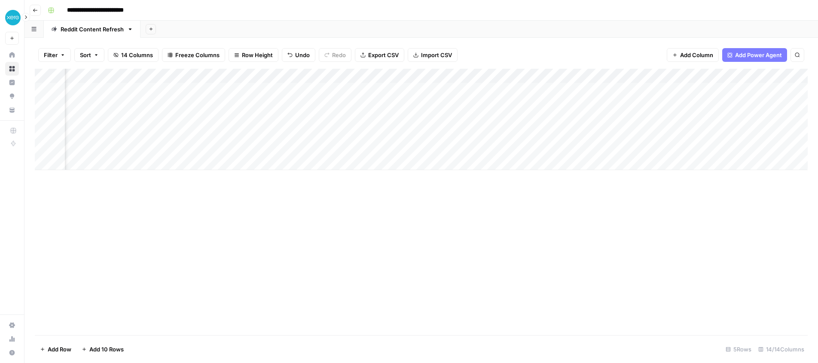 This screenshot has width=818, height=363. What do you see at coordinates (59, 349) in the screenshot?
I see `span: Add Row` at bounding box center [59, 349].